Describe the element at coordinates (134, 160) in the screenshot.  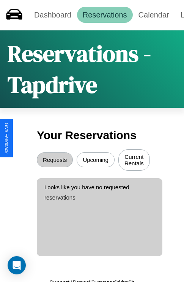
I see `button: Current Rentals` at that location.